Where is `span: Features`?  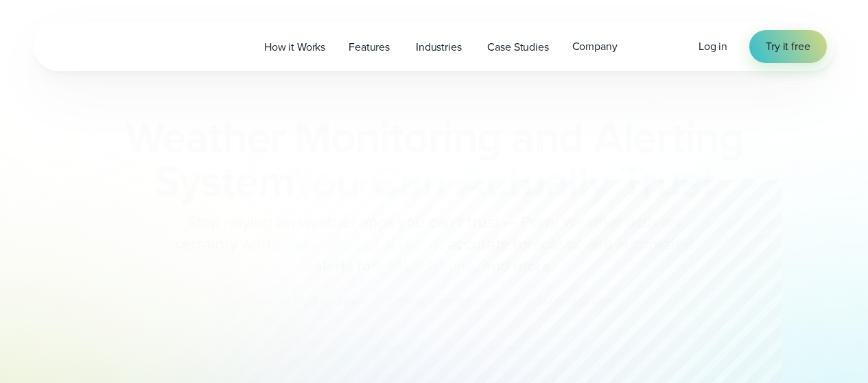
span: Features is located at coordinates (369, 47).